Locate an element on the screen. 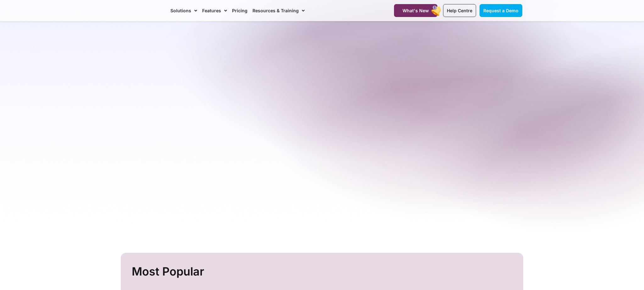  a: Help Centre is located at coordinates (459, 10).